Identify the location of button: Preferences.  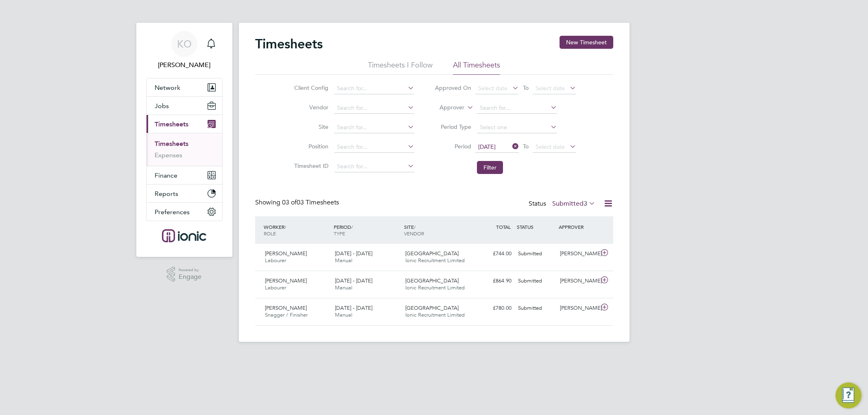
(184, 212).